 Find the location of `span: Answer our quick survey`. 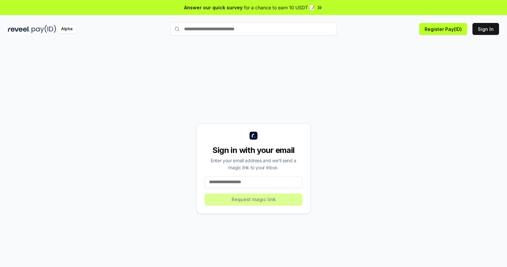

span: Answer our quick survey is located at coordinates (213, 7).